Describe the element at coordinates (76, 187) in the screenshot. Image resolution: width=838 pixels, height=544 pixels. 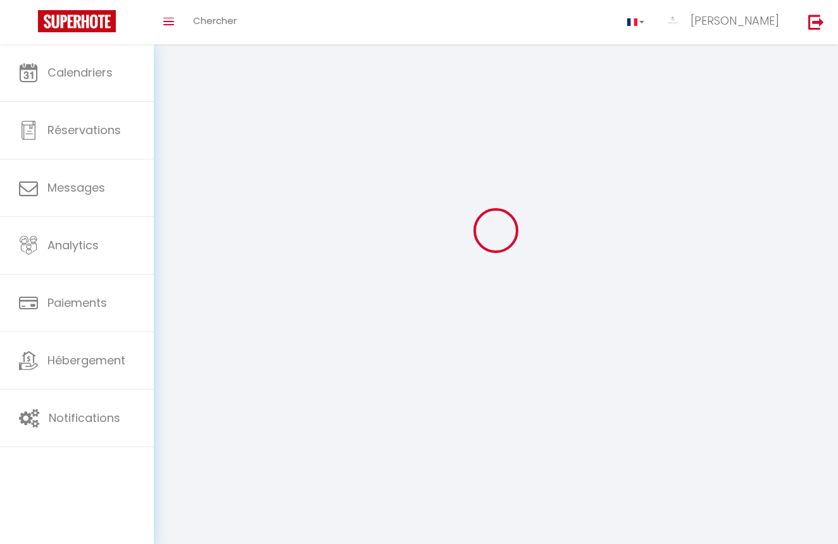
I see `span: Messages` at that location.